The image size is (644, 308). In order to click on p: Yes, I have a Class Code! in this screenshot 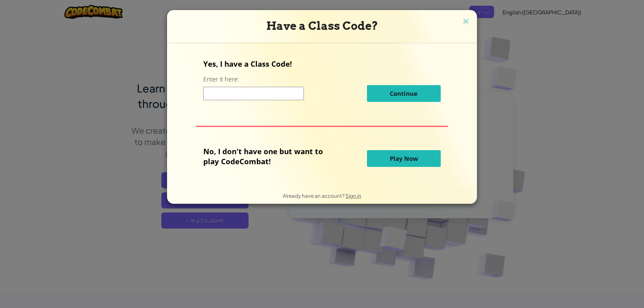, I will do `click(322, 64)`.